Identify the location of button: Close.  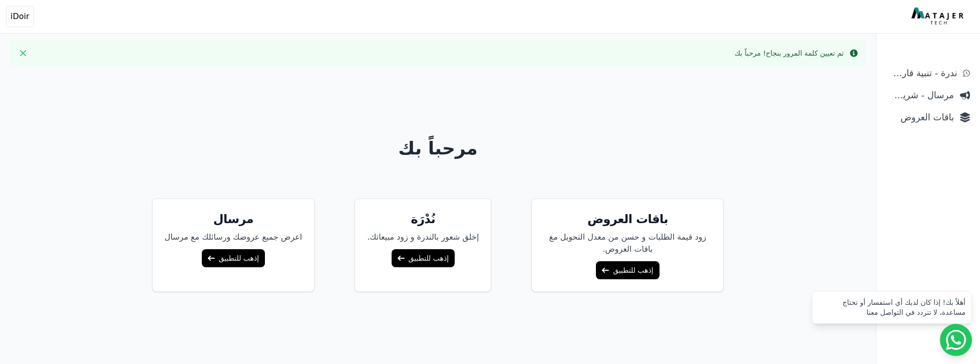
(23, 53).